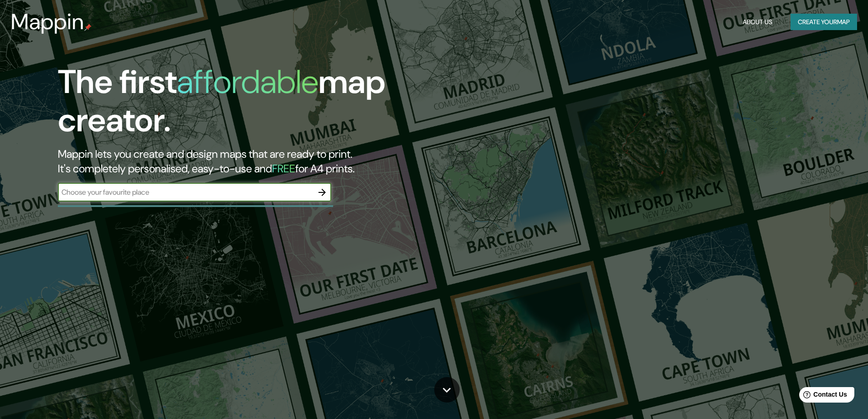 This screenshot has height=419, width=868. What do you see at coordinates (284, 168) in the screenshot?
I see `h5: FREE` at bounding box center [284, 168].